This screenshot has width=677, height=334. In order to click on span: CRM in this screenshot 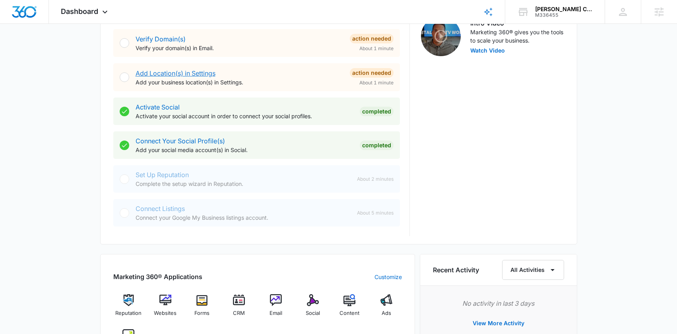, I will do `click(239, 313)`.